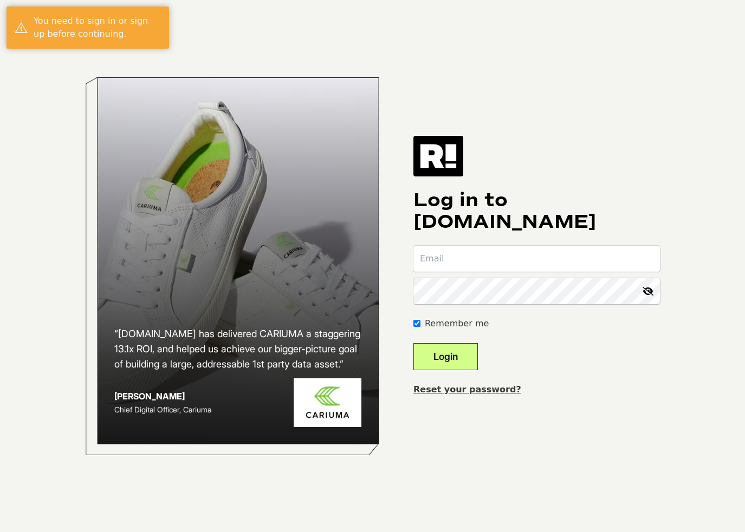 The width and height of the screenshot is (745, 532). Describe the element at coordinates (536, 259) in the screenshot. I see `input: Email` at that location.